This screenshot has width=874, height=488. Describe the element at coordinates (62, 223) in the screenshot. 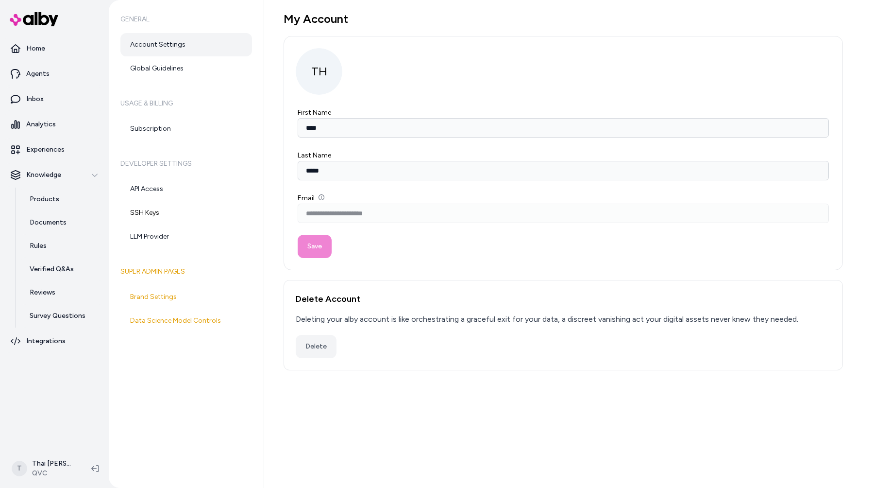

I see `a: Documents` at that location.